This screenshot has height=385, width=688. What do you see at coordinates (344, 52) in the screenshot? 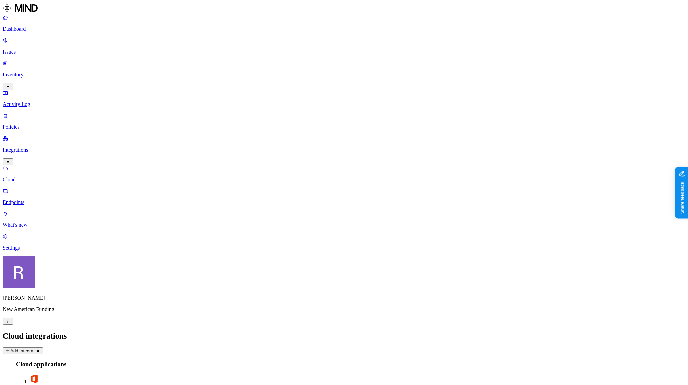
I see `p: Issues` at bounding box center [344, 52].